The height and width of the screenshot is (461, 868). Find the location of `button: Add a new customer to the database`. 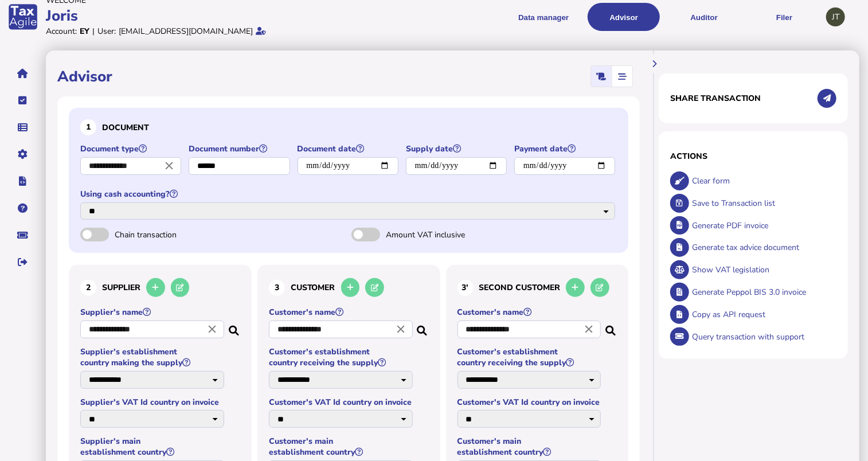

button: Add a new customer to the database is located at coordinates (350, 287).